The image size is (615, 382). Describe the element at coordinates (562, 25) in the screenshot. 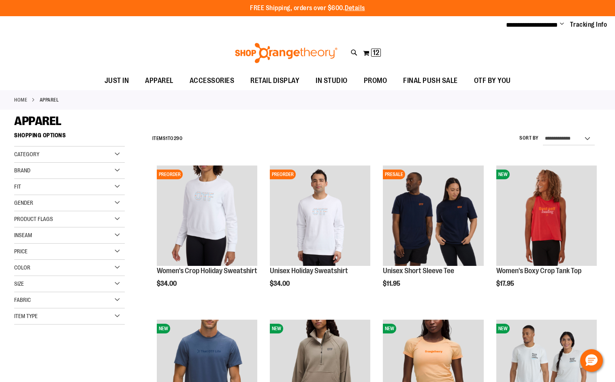

I see `button: Account menu` at that location.